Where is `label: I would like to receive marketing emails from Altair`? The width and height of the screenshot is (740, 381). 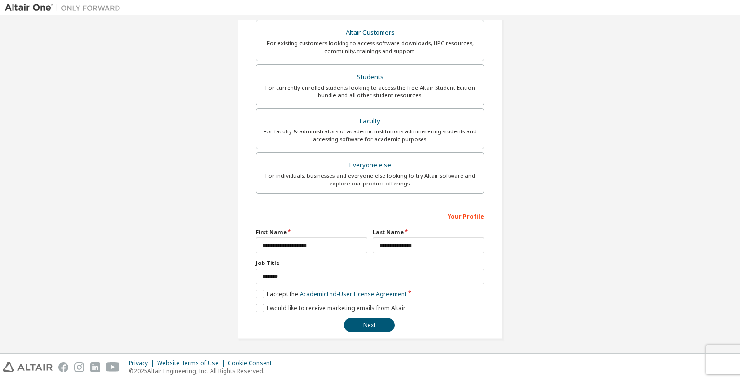 label: I would like to receive marketing emails from Altair is located at coordinates (331, 308).